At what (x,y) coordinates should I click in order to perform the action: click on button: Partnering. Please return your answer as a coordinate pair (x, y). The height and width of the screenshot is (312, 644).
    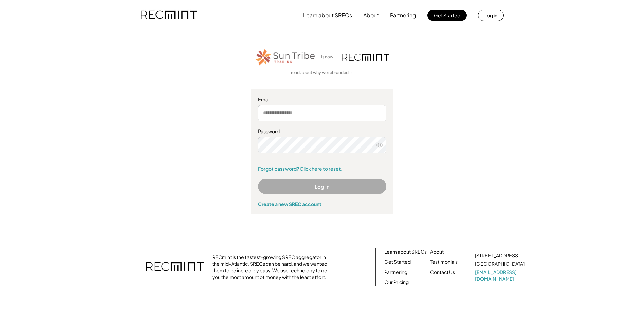
    Looking at the image, I should click on (403, 15).